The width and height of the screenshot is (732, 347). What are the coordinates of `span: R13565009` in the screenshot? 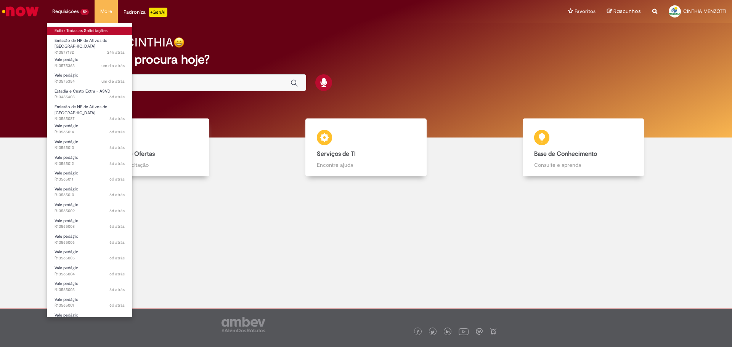 It's located at (90, 211).